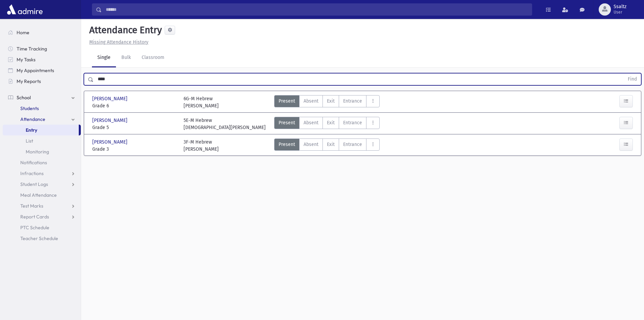 The image size is (644, 320). What do you see at coordinates (29, 140) in the screenshot?
I see `span: List` at bounding box center [29, 140].